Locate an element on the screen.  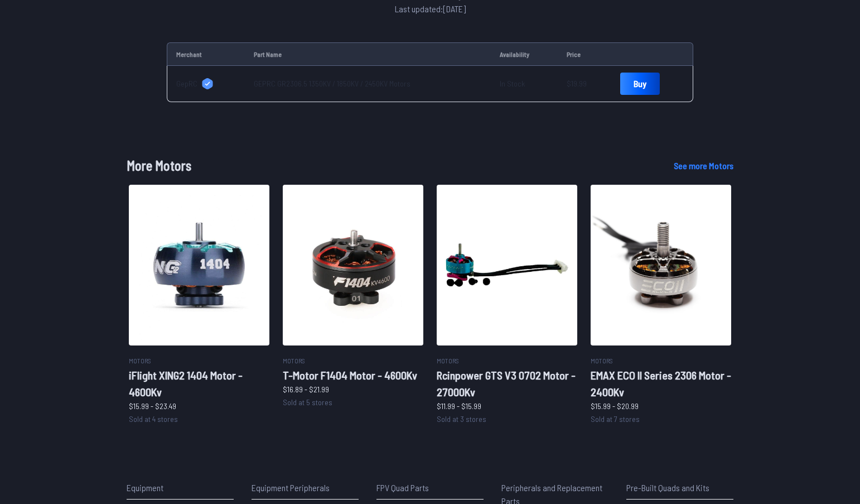
p: Pre-Built Quads and Kits is located at coordinates (680, 488).